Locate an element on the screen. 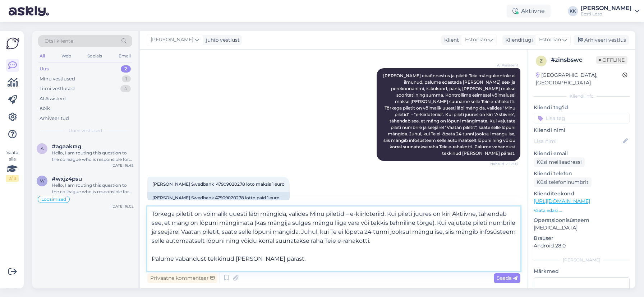  div: Tiimi vestlused is located at coordinates (57, 89).